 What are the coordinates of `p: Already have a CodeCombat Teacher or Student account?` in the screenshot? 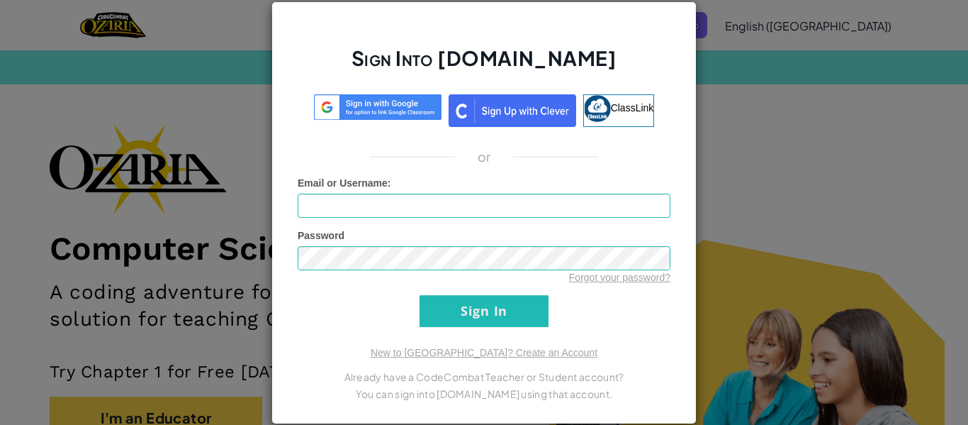 It's located at (484, 376).